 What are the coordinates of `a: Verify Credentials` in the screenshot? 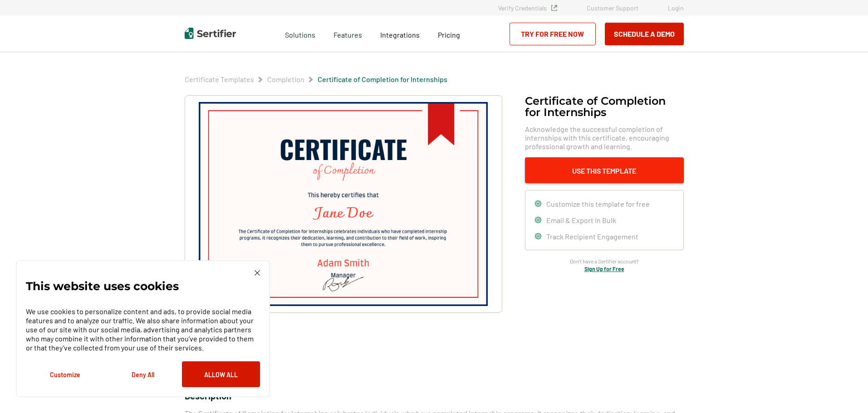 It's located at (528, 8).